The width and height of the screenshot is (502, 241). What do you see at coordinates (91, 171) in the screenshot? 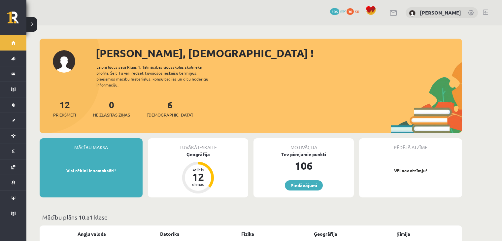
I see `p: Visi rēķini ir samaksāti!` at bounding box center [91, 171].